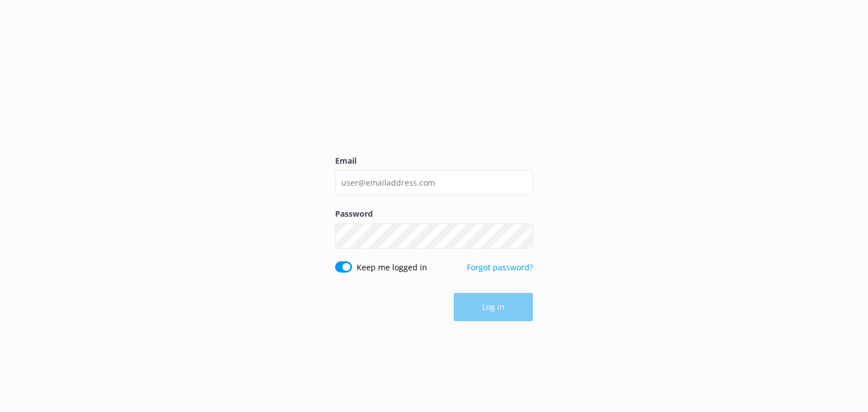  What do you see at coordinates (434, 182) in the screenshot?
I see `input: user@emailaddress.com` at bounding box center [434, 182].